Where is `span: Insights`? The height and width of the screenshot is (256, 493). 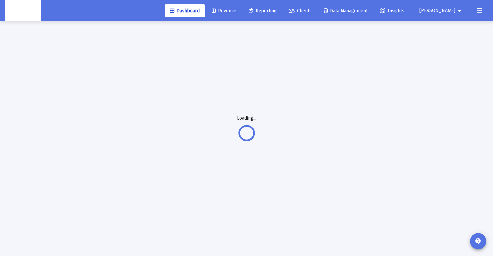 span: Insights is located at coordinates (392, 11).